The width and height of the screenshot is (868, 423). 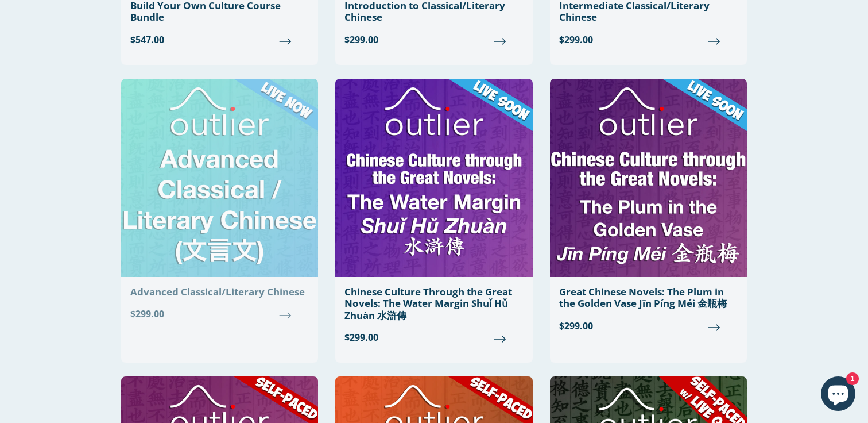 What do you see at coordinates (433, 303) in the screenshot?
I see `div: Chinese Culture Through the Great Novels: The Water Margin Shuǐ Hǔ Zhuàn 水滸傳` at bounding box center [433, 303].